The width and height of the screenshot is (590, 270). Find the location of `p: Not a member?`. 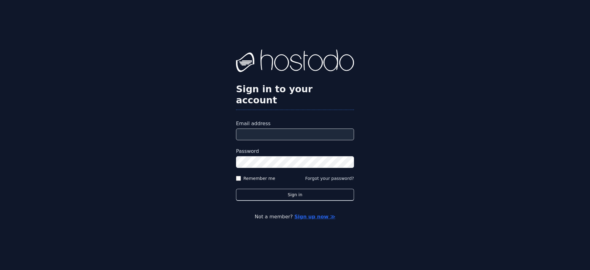

p: Not a member? is located at coordinates (295, 217).